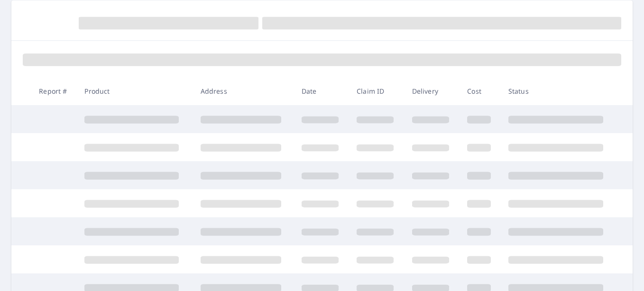 Image resolution: width=644 pixels, height=291 pixels. What do you see at coordinates (243, 90) in the screenshot?
I see `th: Address` at bounding box center [243, 90].